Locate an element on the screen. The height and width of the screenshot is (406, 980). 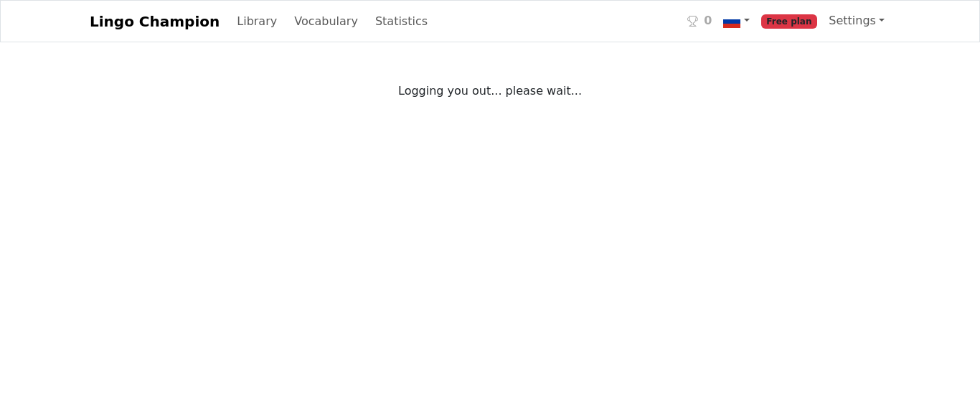
a: 0 is located at coordinates (700, 21).